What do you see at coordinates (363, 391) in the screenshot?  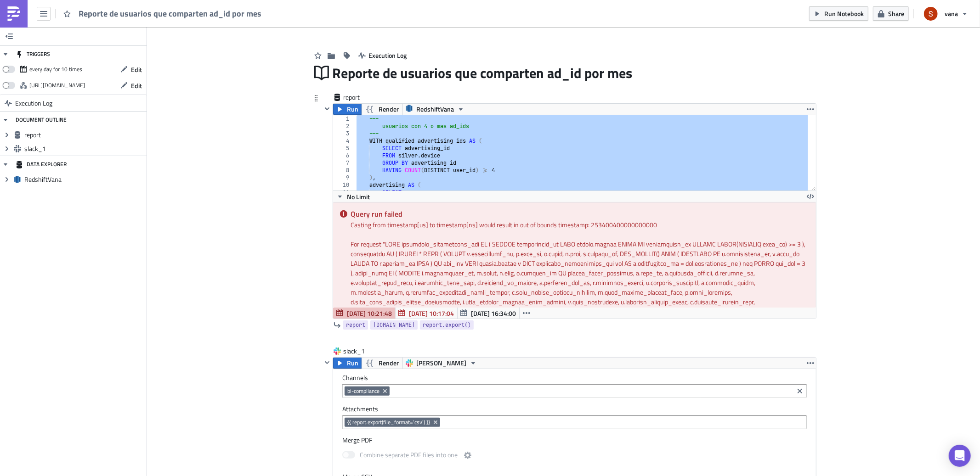 I see `span: bi-compliance` at bounding box center [363, 391].